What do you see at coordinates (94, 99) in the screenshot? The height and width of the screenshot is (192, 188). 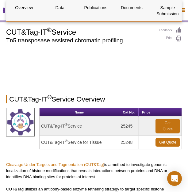 I see `h2: CUT&Tag-IT Service Overview` at bounding box center [94, 99].